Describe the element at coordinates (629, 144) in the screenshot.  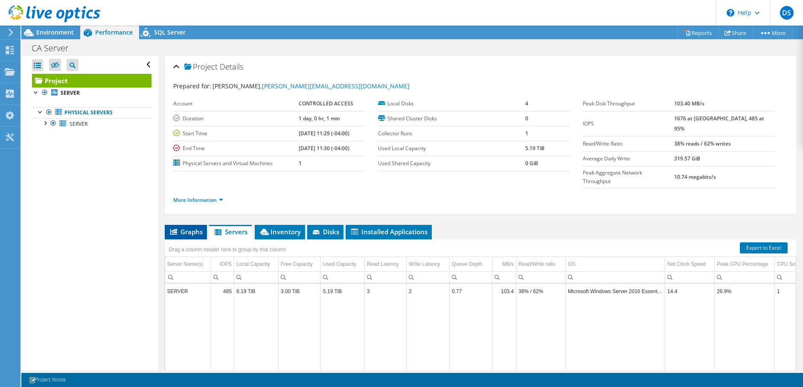
I see `label: Read/Write Ratio` at that location.